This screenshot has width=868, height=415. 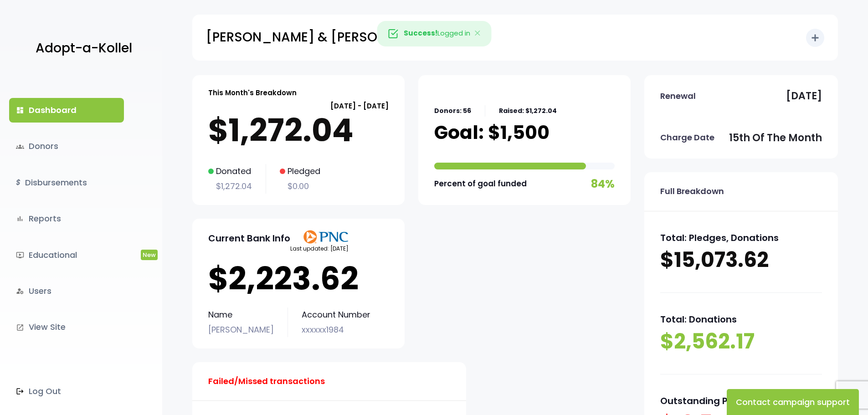 I want to click on p: Total: Donations, so click(x=740, y=319).